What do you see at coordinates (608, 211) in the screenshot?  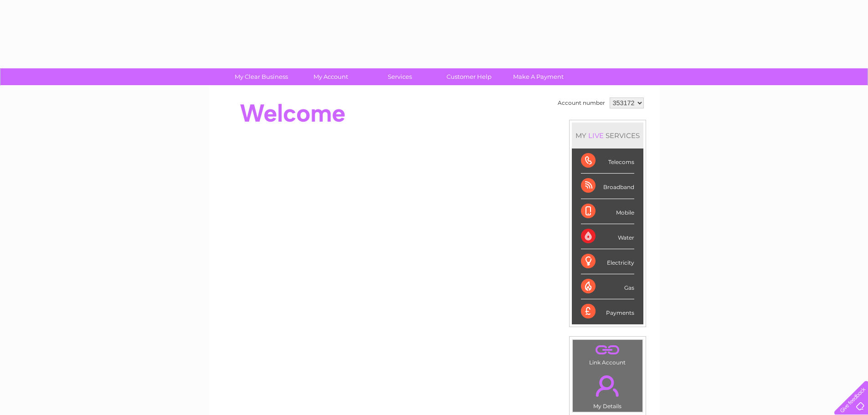 I see `div: Mobile` at bounding box center [608, 211].